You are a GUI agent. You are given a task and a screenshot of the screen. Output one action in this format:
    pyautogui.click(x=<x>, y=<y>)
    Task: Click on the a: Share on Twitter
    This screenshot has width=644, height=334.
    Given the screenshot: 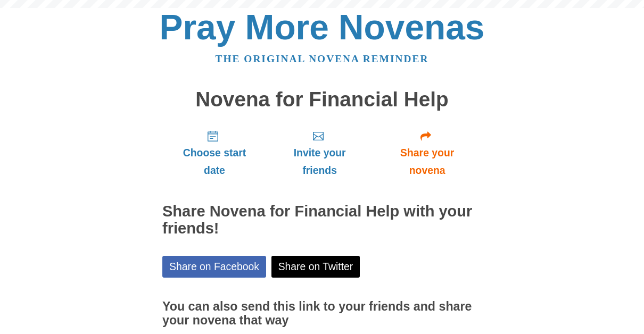 What is the action you would take?
    pyautogui.click(x=316, y=266)
    